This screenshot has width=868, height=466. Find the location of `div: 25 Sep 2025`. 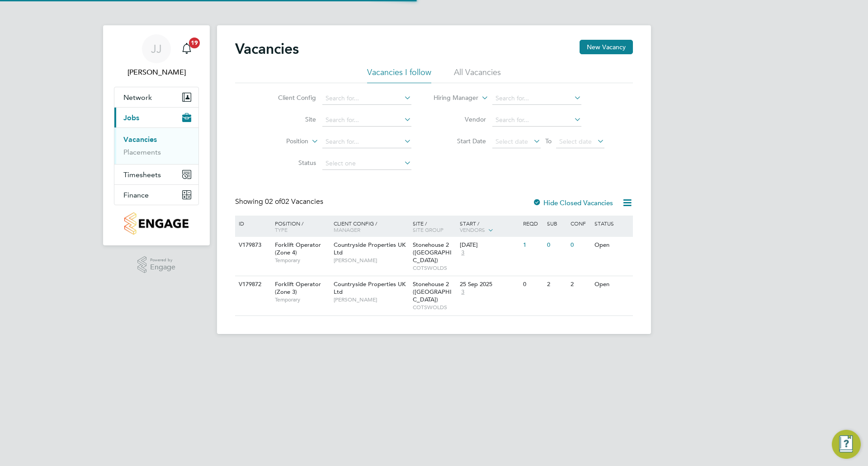

div: 25 Sep 2025 is located at coordinates (489, 284).